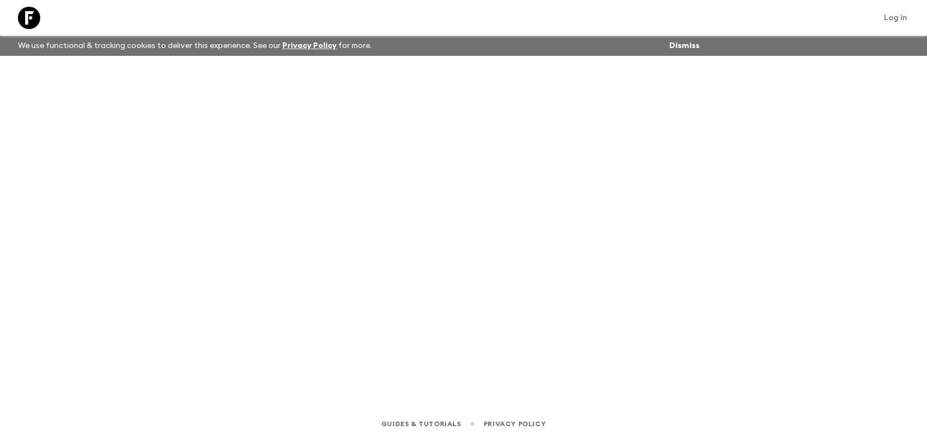  Describe the element at coordinates (195, 46) in the screenshot. I see `p: We use functional & tracking cookies to deliver this experience. See our for more.` at that location.